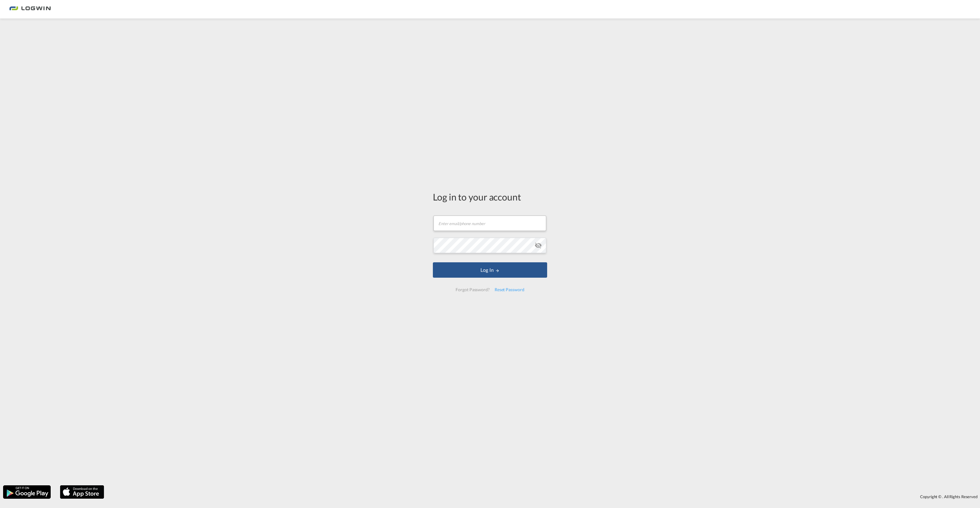  What do you see at coordinates (82, 492) in the screenshot?
I see `img: apple.png` at bounding box center [82, 492].